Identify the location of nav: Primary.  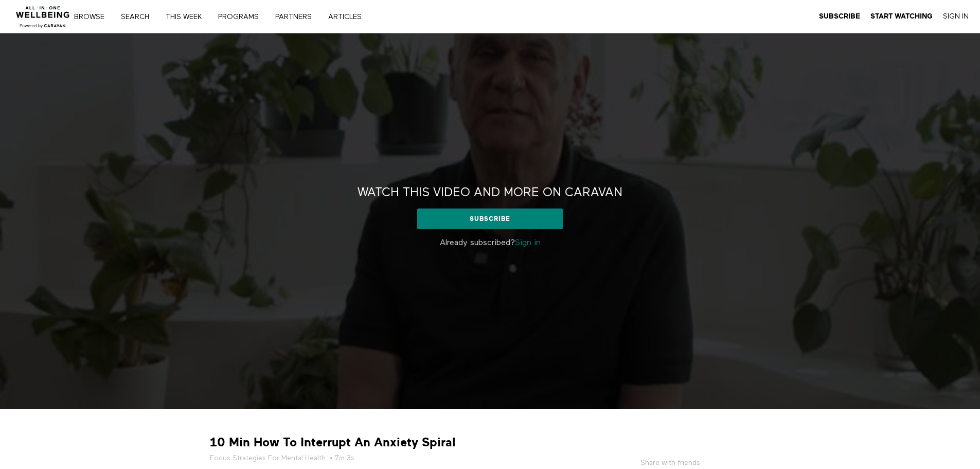
(232, 17).